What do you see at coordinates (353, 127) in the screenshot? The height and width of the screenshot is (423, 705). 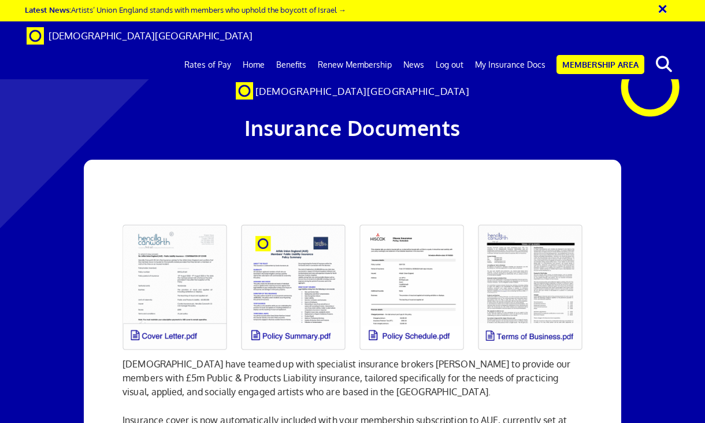 I see `span: Insurance Documents` at bounding box center [353, 127].